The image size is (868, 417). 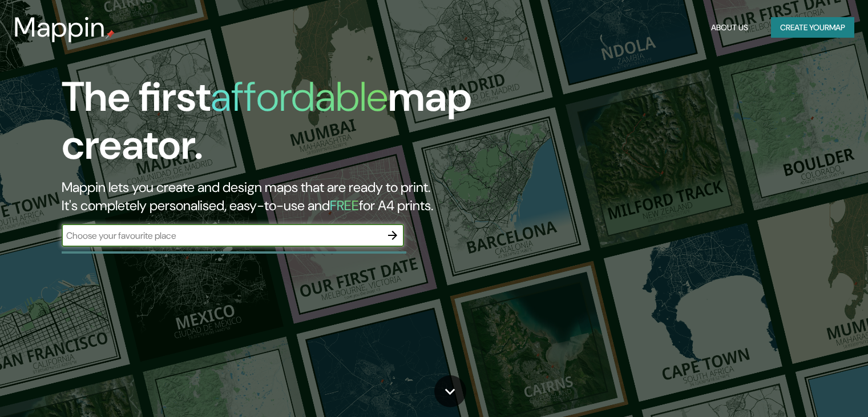 What do you see at coordinates (730, 27) in the screenshot?
I see `button: About Us` at bounding box center [730, 27].